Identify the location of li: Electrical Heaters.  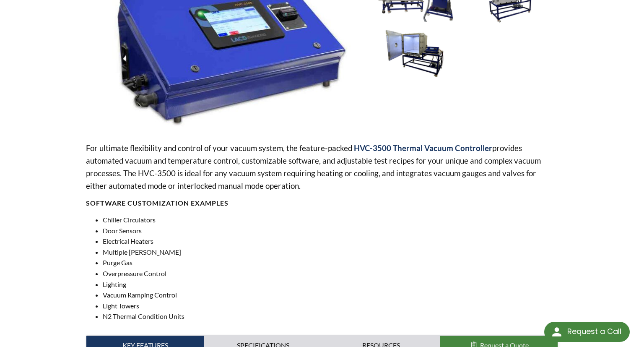
(331, 241).